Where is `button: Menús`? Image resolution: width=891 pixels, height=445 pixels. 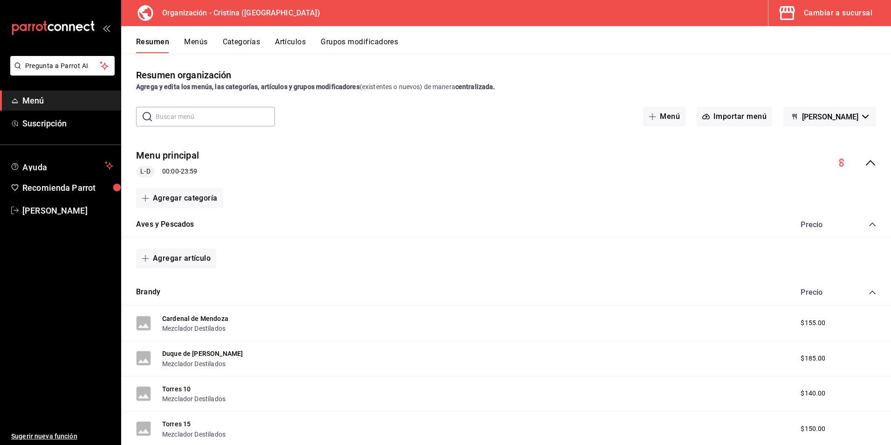
button: Menús is located at coordinates (196, 45).